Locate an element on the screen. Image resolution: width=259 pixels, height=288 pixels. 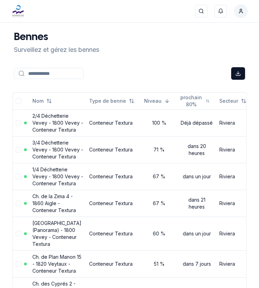
img: Démarche Logo is located at coordinates (18, 11).